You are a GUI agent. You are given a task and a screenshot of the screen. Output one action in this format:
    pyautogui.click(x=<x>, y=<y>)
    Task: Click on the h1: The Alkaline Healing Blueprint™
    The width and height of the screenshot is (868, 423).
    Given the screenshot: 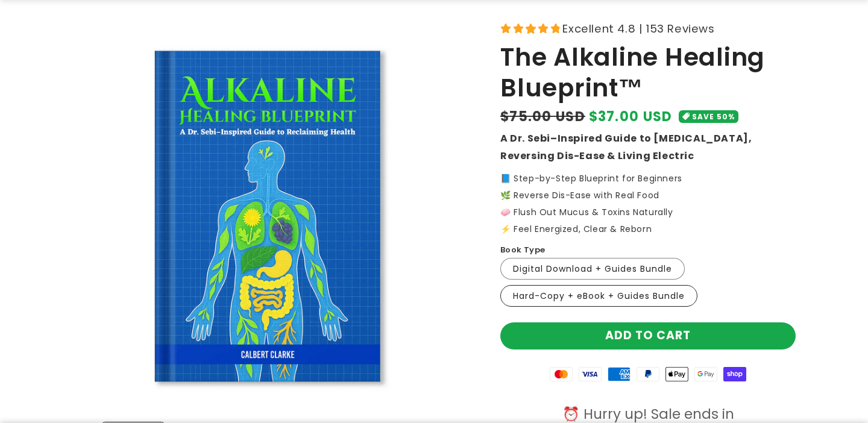 What is the action you would take?
    pyautogui.click(x=648, y=73)
    